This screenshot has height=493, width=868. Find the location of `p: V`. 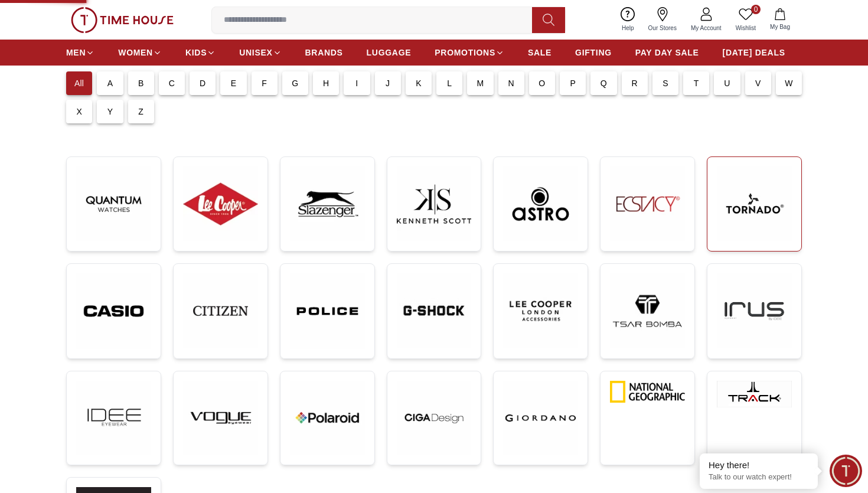

p: V is located at coordinates (758, 83).